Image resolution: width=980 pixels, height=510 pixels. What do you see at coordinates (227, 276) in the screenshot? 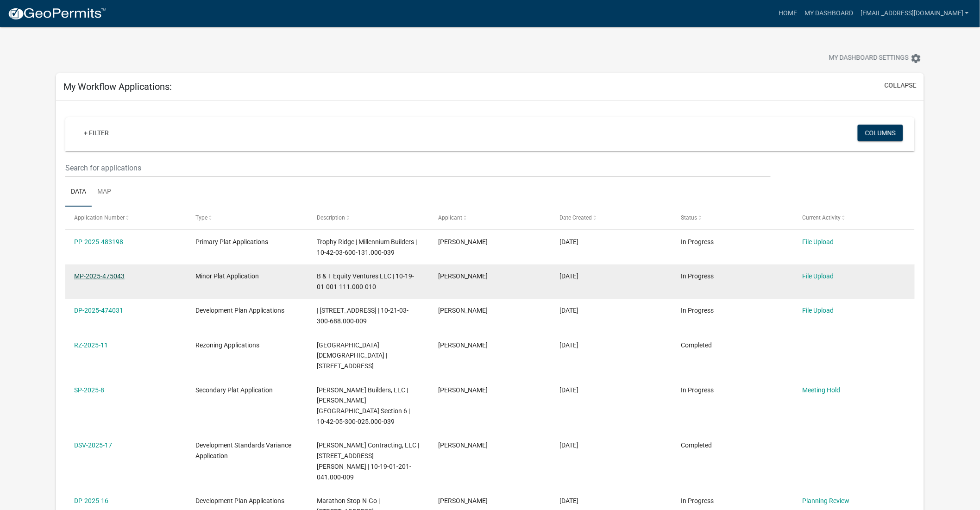
I see `span: Minor Plat Application` at bounding box center [227, 276].